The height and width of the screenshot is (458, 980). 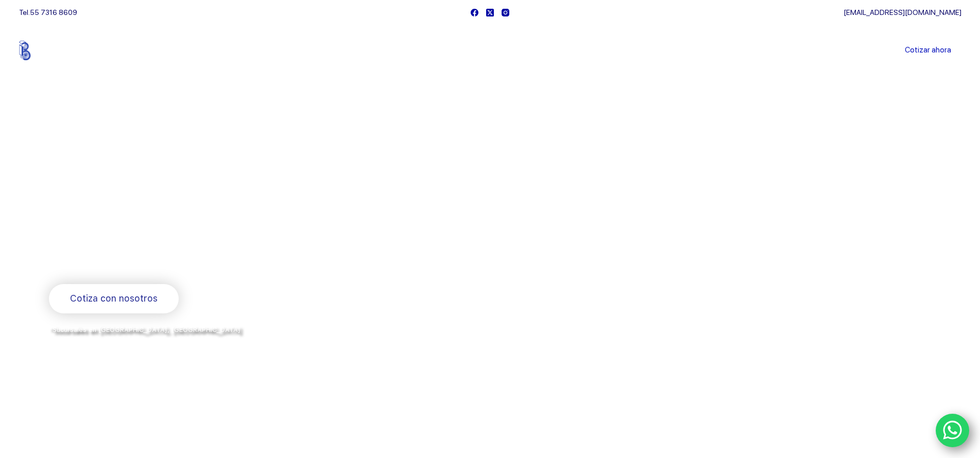 I want to click on span: Bienvenido a Balerytodo®, so click(x=115, y=160).